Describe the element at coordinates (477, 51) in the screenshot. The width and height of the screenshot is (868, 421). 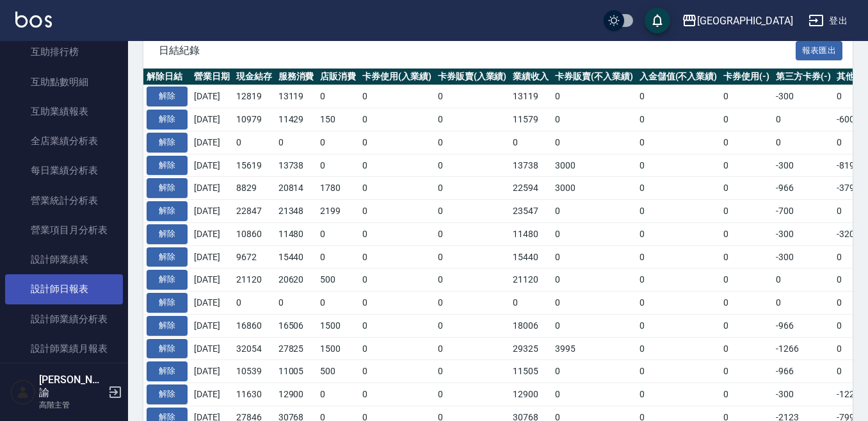
I see `span: 日結紀錄` at that location.